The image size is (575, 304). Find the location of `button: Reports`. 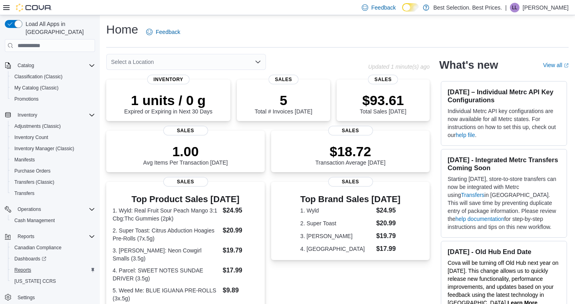

button: Reports is located at coordinates (26, 236).